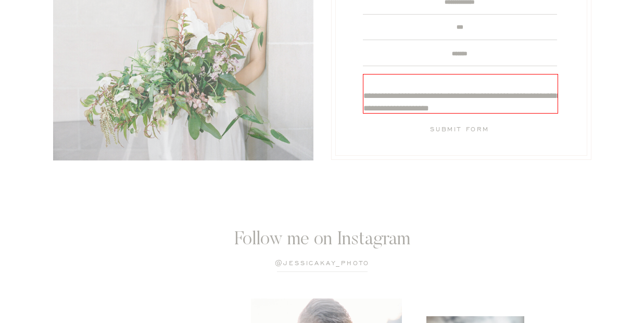  What do you see at coordinates (322, 263) in the screenshot?
I see `p: @jessicaKay_photo` at bounding box center [322, 263].